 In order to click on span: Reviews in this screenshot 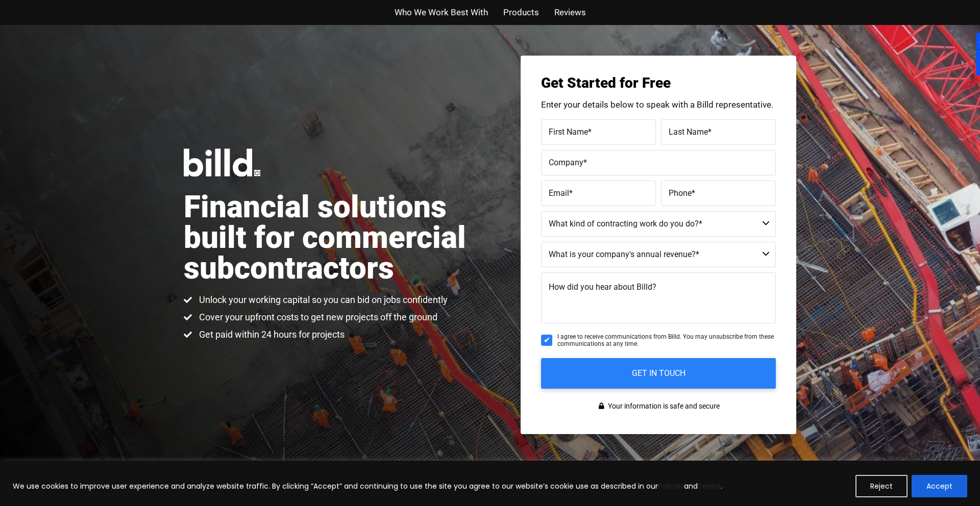, I will do `click(570, 13)`.